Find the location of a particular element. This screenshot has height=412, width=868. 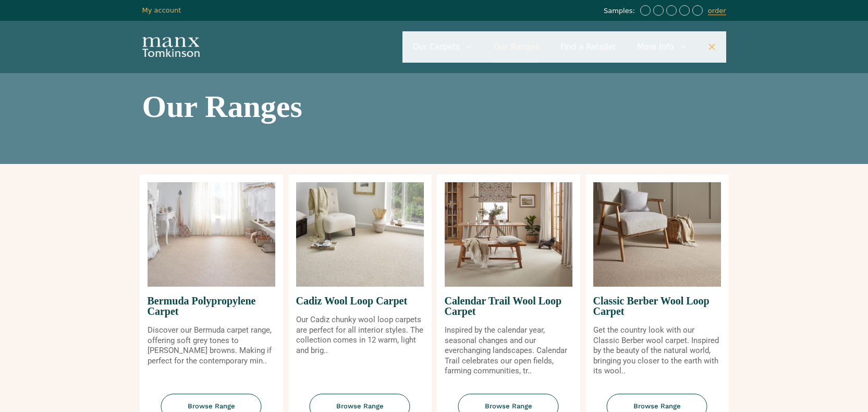

p: Our Cadiz chunky wool loop carpets are perfect for all interior styles. The collection comes in 1... is located at coordinates (360, 335).